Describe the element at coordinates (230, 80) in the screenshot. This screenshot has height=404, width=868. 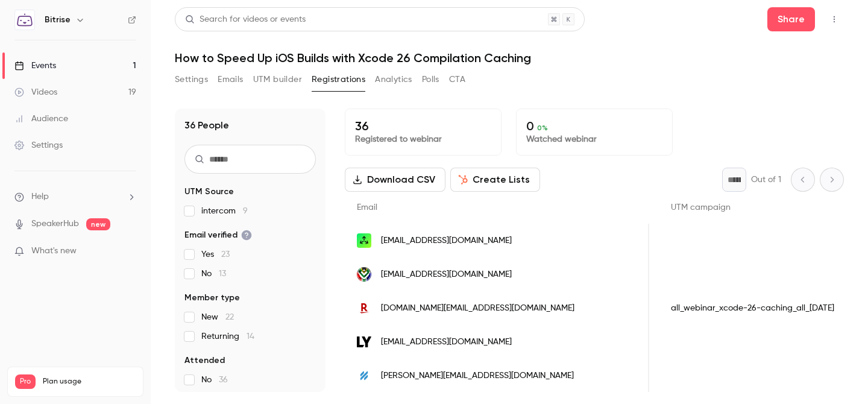
I see `button: Emails` at that location.